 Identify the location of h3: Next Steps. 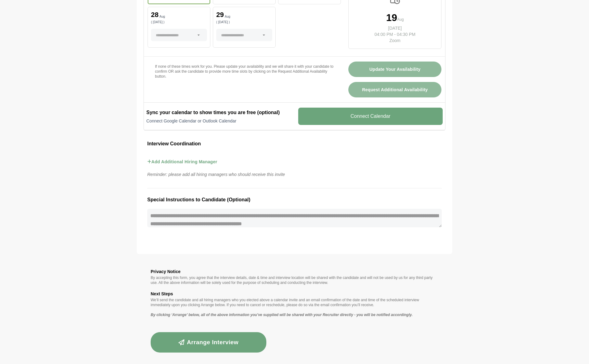
(294, 294).